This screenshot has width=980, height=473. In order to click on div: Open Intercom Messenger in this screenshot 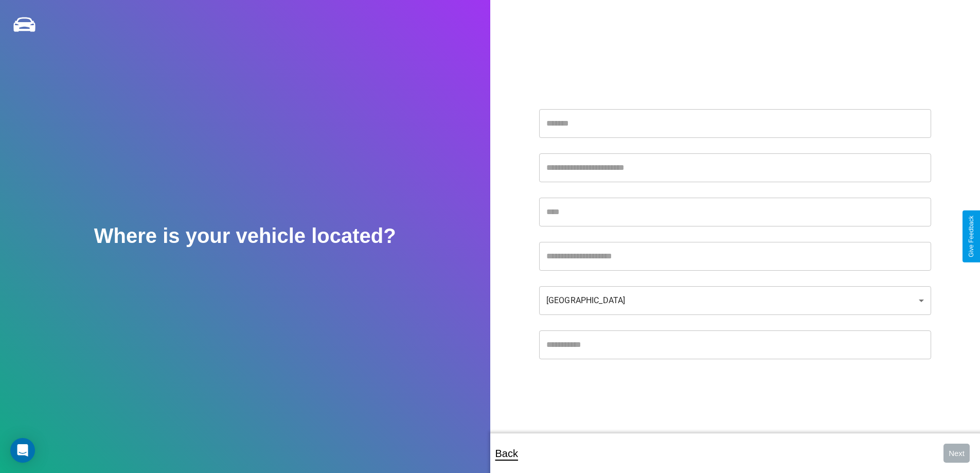, I will do `click(23, 450)`.